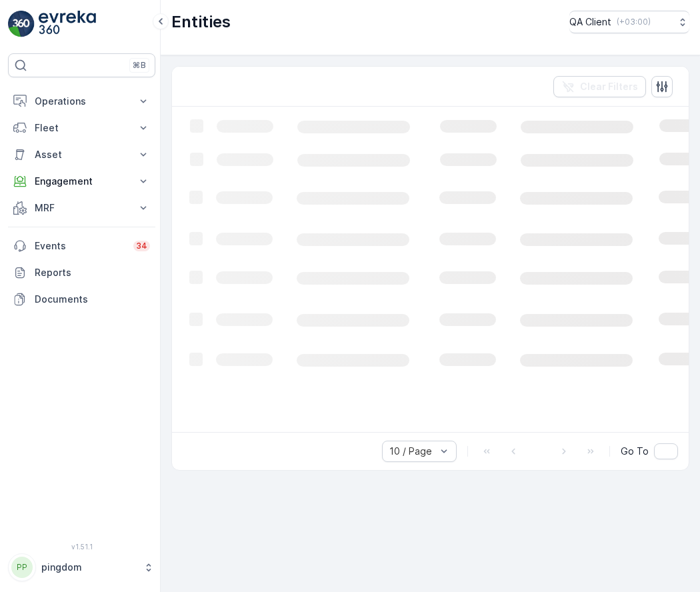 The width and height of the screenshot is (700, 592). Describe the element at coordinates (600, 87) in the screenshot. I see `button: Clear Filters` at that location.